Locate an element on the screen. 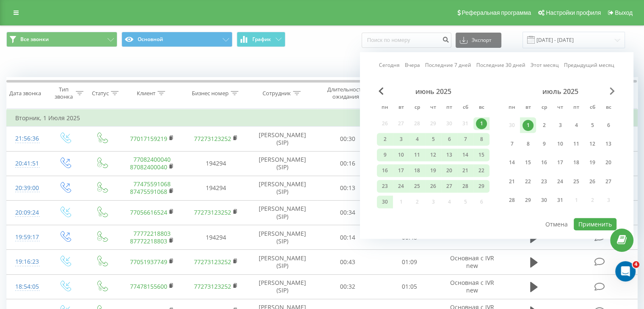  div: 26 is located at coordinates (433, 186).